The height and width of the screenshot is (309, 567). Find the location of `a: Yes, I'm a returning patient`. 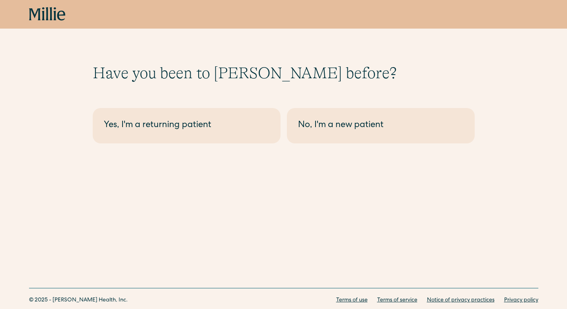

a: Yes, I'm a returning patient is located at coordinates (187, 126).